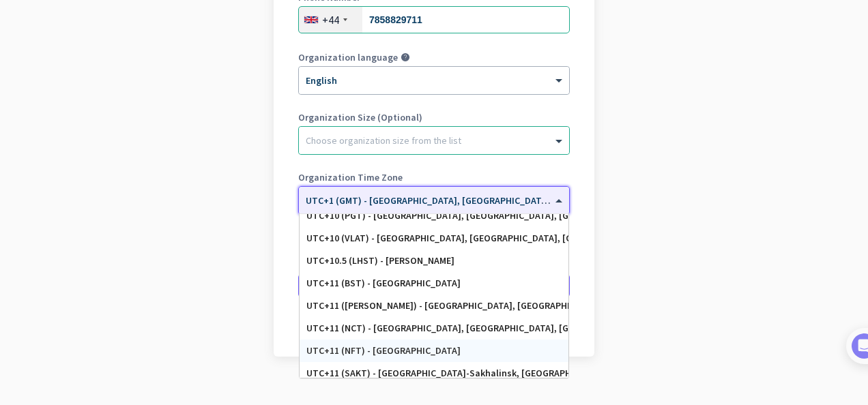  What do you see at coordinates (434, 296) in the screenshot?
I see `div: Options List` at bounding box center [434, 296].